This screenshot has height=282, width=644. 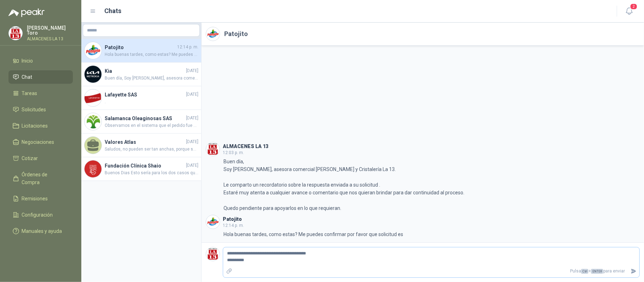 I want to click on a: Cotizar, so click(x=41, y=158).